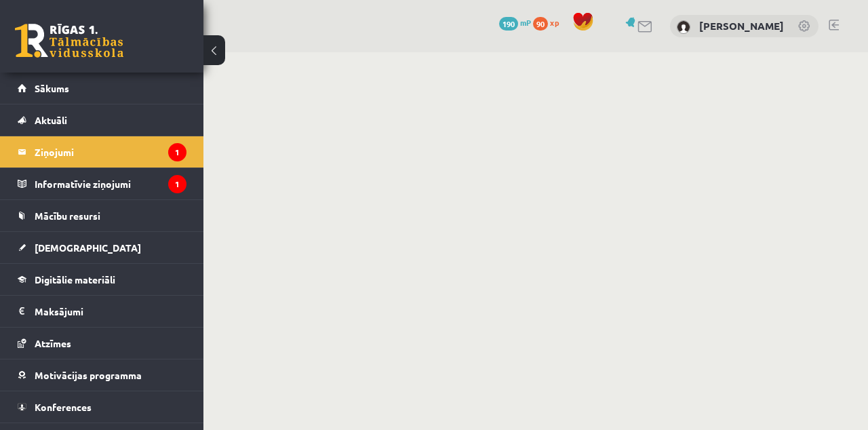 The image size is (868, 430). What do you see at coordinates (554, 23) in the screenshot?
I see `span: xp` at bounding box center [554, 23].